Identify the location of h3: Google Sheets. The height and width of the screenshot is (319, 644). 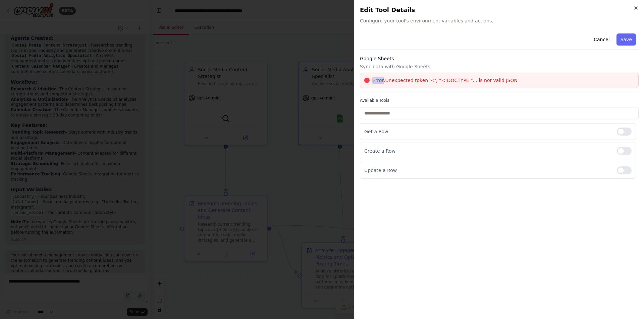
(499, 59).